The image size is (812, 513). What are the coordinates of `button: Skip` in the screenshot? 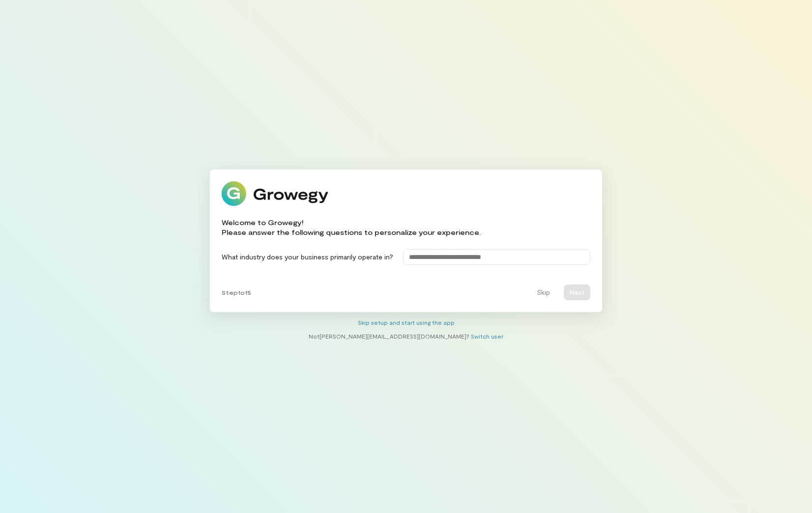 It's located at (544, 293).